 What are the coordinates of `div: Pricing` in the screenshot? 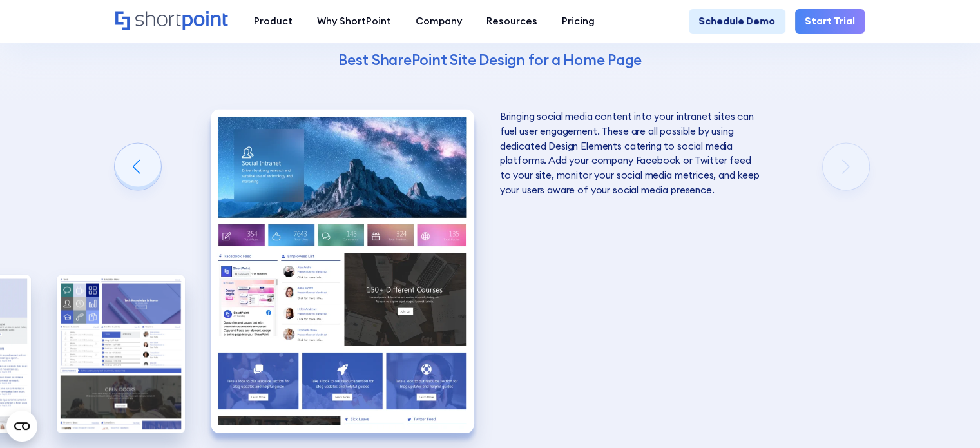 It's located at (578, 22).